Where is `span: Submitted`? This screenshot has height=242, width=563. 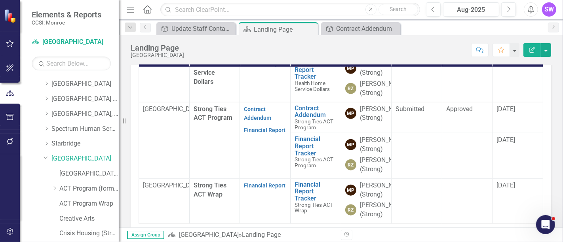 span: Submitted is located at coordinates (410, 109).